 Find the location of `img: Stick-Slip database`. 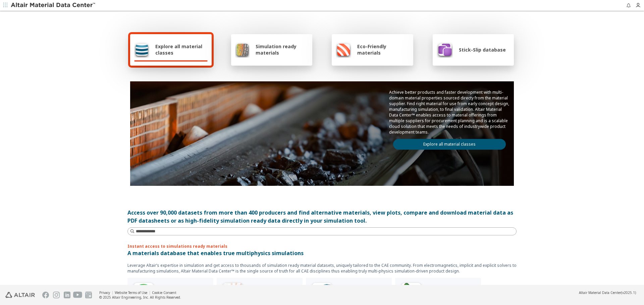

img: Stick-Slip database is located at coordinates (445, 50).